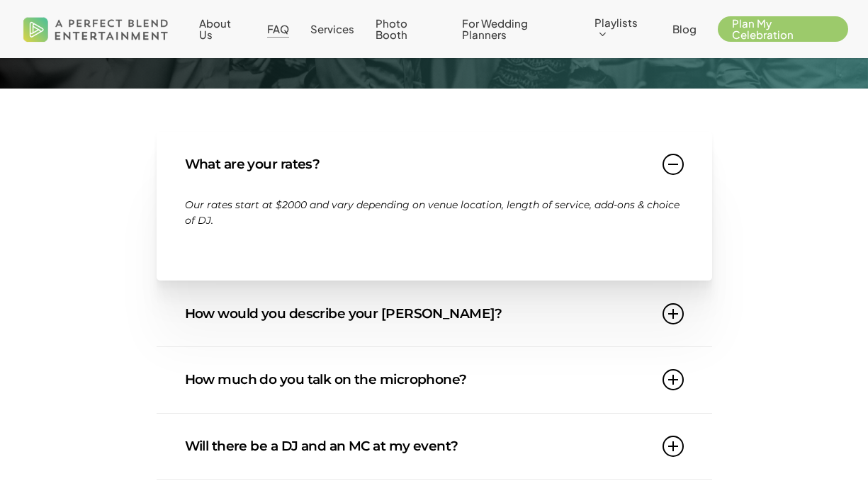 The height and width of the screenshot is (498, 868). Describe the element at coordinates (684, 29) in the screenshot. I see `a: Blog` at that location.